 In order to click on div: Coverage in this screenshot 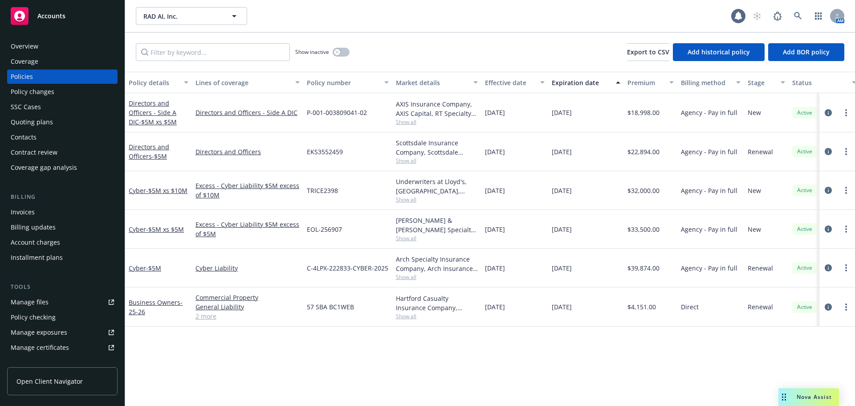, I will do `click(24, 61)`.